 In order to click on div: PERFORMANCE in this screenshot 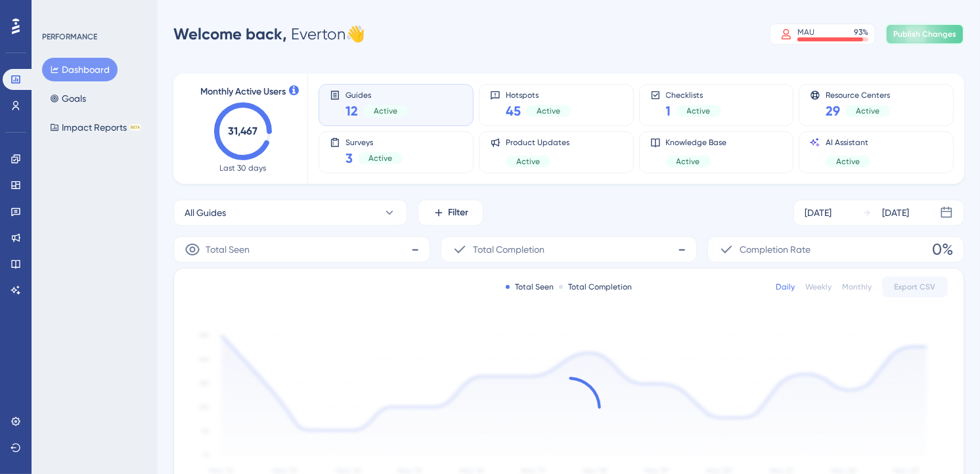, I will do `click(69, 37)`.